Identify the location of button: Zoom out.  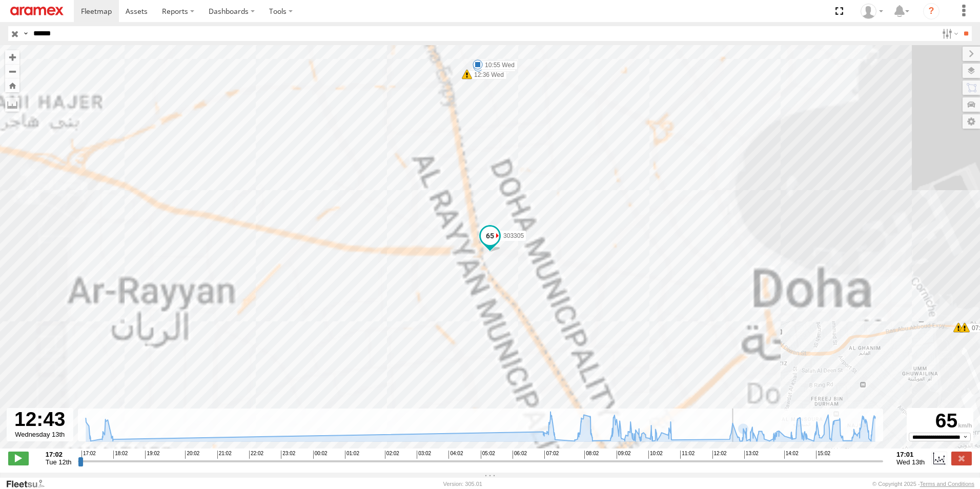
(12, 71).